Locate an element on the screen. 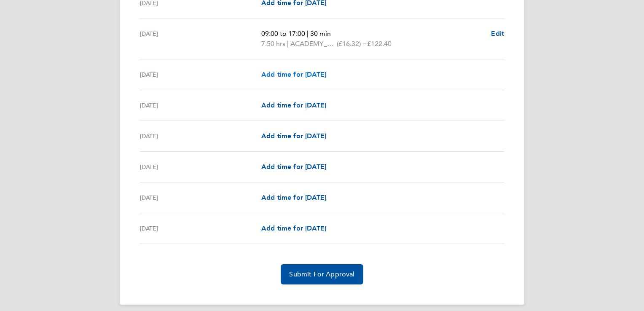 The image size is (644, 311). a: Edit is located at coordinates (497, 34).